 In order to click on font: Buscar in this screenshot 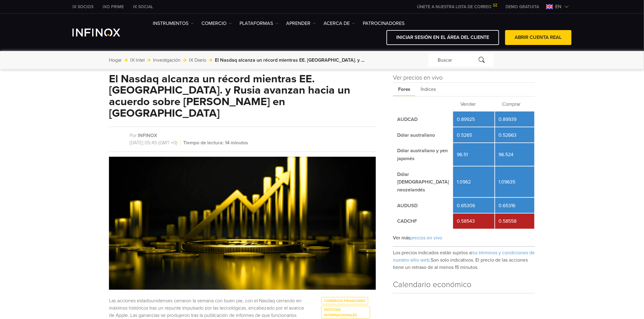, I will do `click(445, 60)`.